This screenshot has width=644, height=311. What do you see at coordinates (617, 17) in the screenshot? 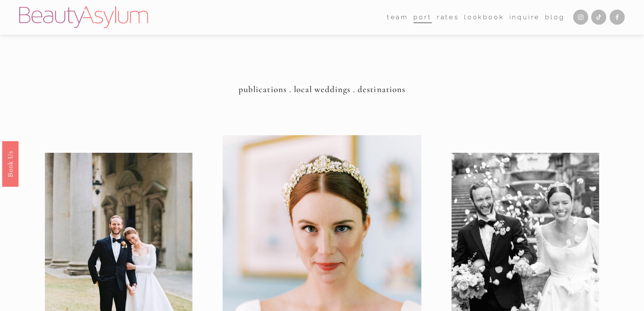
I see `a: Facebook` at bounding box center [617, 17].